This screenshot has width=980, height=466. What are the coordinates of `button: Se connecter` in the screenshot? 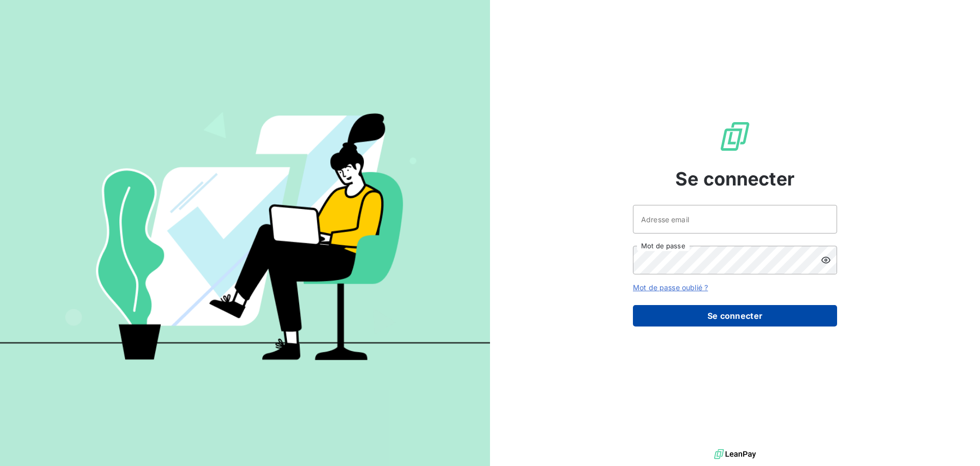 It's located at (735, 316).